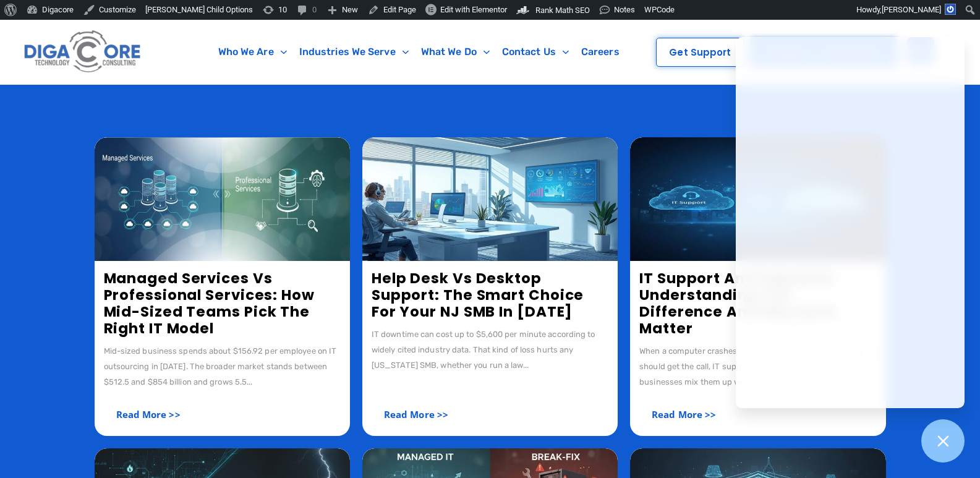 The height and width of the screenshot is (478, 980). I want to click on a: What We Do, so click(455, 52).